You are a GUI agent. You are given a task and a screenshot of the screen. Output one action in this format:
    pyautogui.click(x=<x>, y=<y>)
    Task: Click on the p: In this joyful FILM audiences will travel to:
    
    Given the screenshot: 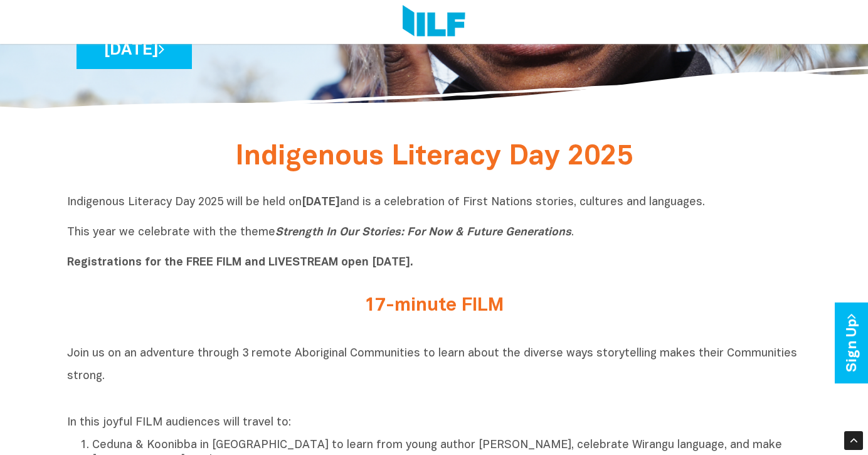 What is the action you would take?
    pyautogui.click(x=434, y=423)
    